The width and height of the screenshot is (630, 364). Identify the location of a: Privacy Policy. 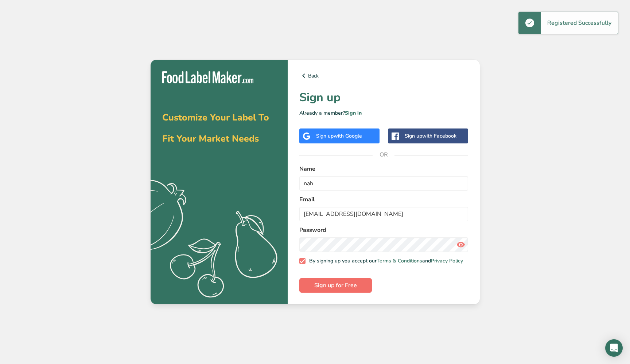
(447, 261).